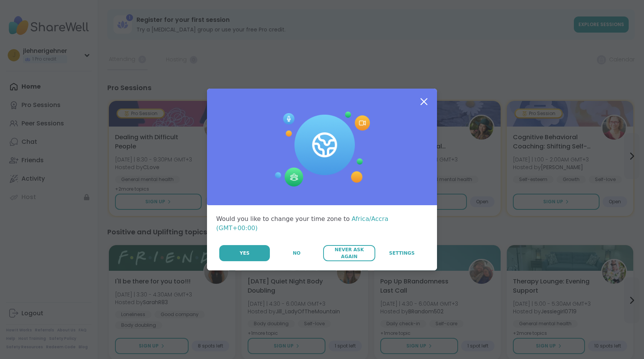 Image resolution: width=644 pixels, height=359 pixels. Describe the element at coordinates (402, 253) in the screenshot. I see `a: Settings` at that location.